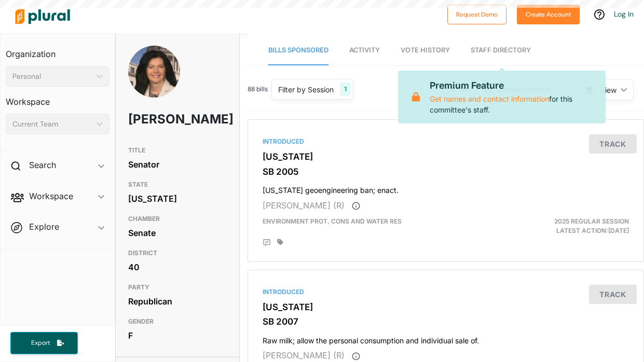 The image size is (644, 362). I want to click on span: Bills Sponsored, so click(298, 50).